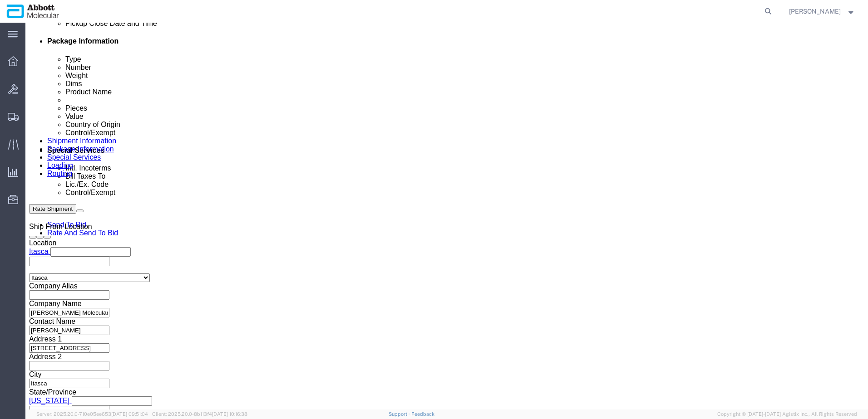 The height and width of the screenshot is (419, 868). What do you see at coordinates (200, 414) in the screenshot?
I see `span: Client: 2025.20.0-8b113f4` at bounding box center [200, 414].